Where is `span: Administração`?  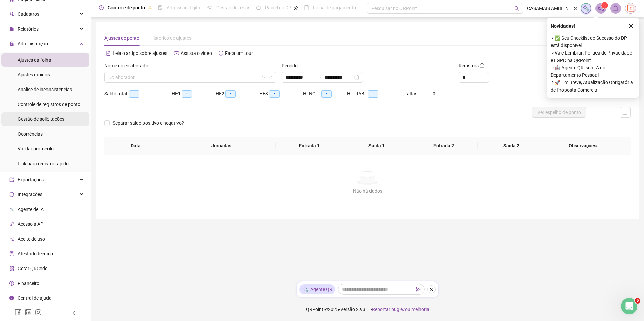 span: Administração is located at coordinates (33, 44).